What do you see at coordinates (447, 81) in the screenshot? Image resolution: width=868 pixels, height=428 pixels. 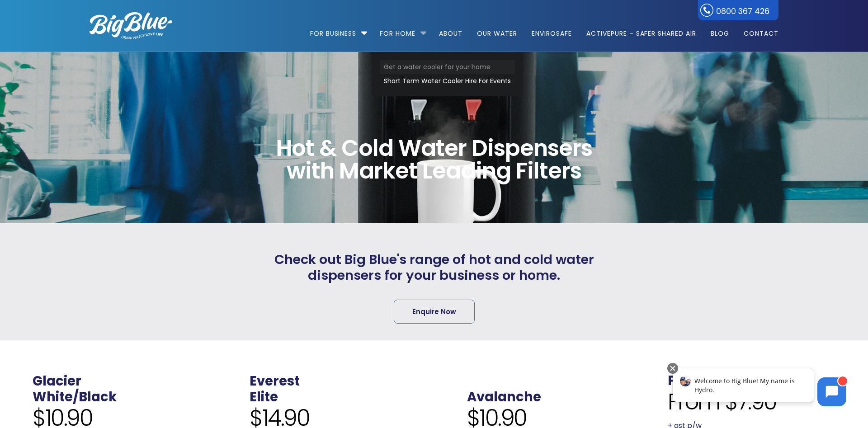 I see `a: Short Term Water Cooler Hire For Events` at bounding box center [447, 81].